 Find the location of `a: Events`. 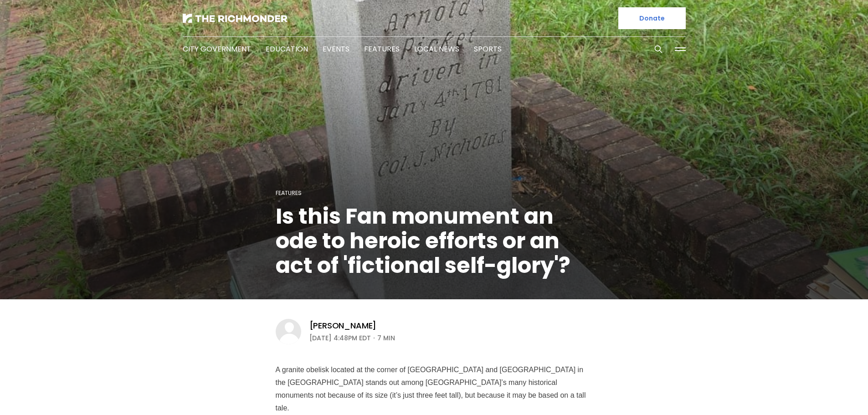

a: Events is located at coordinates (336, 49).